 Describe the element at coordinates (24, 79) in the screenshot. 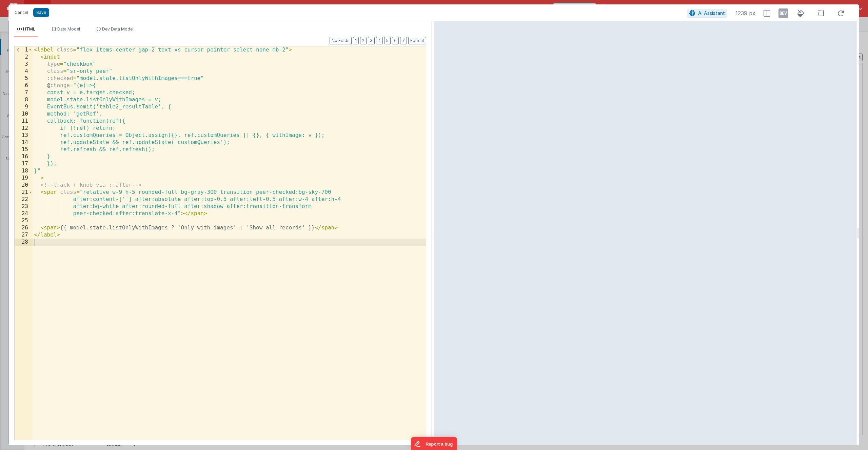

I see `div: 5` at that location.